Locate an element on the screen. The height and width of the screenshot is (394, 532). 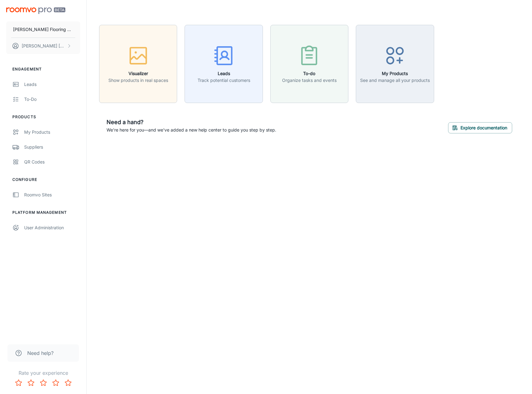
h6: Leads is located at coordinates (224, 73).